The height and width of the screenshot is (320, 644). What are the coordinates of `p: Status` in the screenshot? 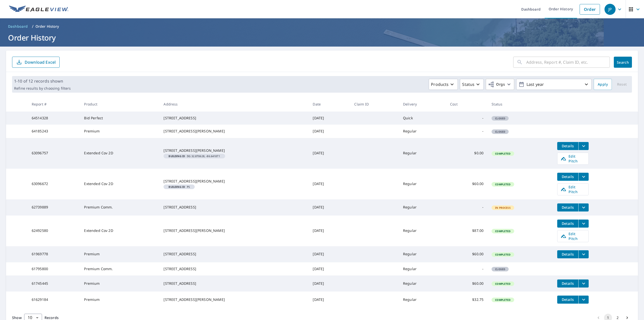 It's located at (468, 84).